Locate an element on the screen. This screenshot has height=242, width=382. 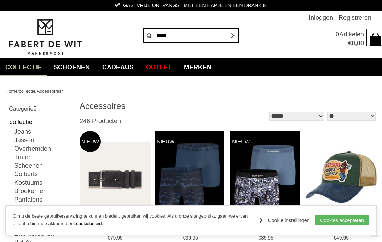
a: Jeans is located at coordinates (43, 132).